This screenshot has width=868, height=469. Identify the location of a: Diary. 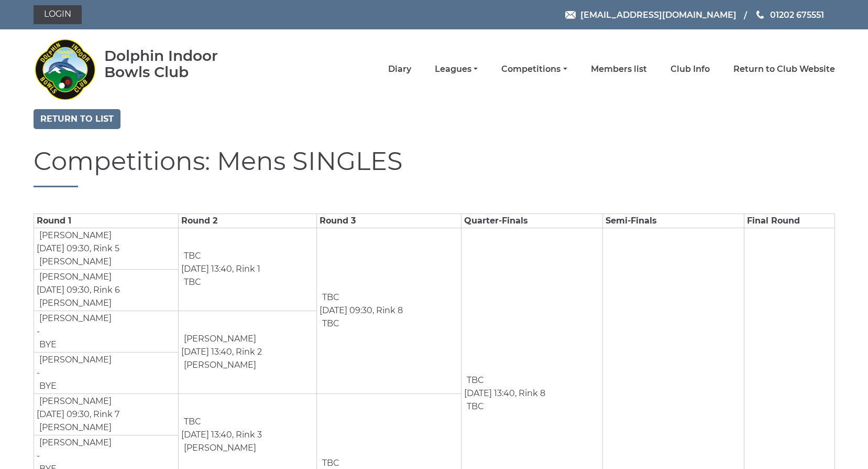
(400, 69).